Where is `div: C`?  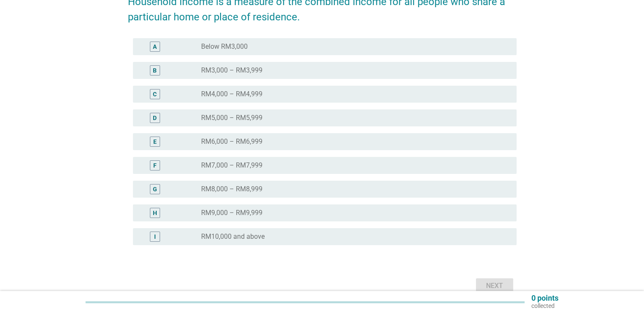 div: C is located at coordinates (154, 94).